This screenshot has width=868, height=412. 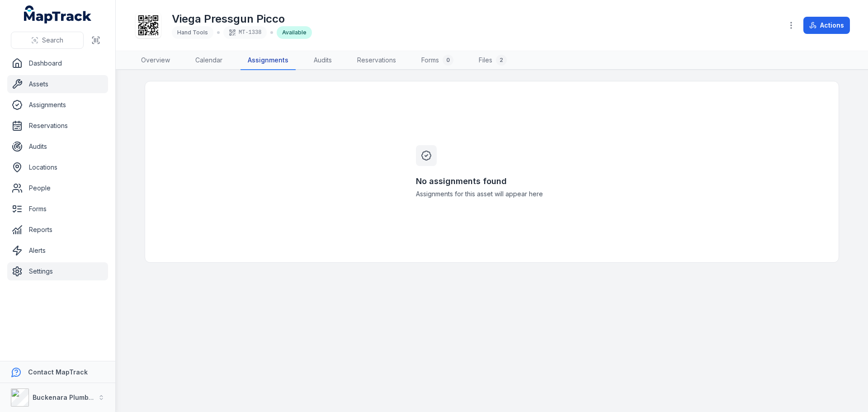 What do you see at coordinates (242, 19) in the screenshot?
I see `h1: Viega Pressgun Picco` at bounding box center [242, 19].